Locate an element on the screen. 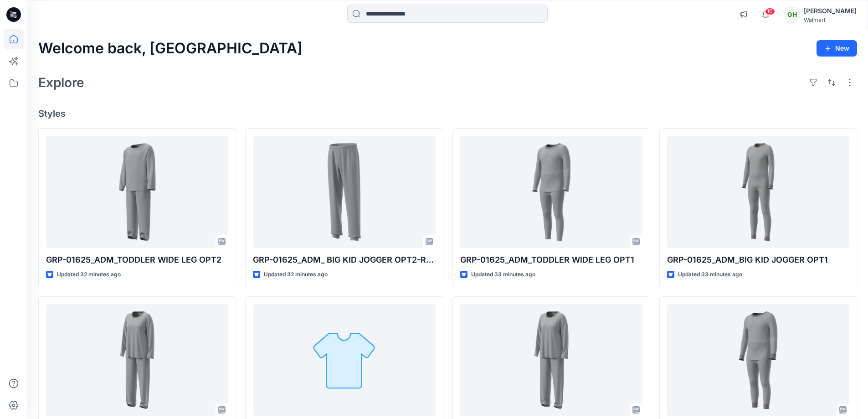  a: GRP-01625_ADM_ BIG KID JOGGER OPT2-Regular Fit is located at coordinates (344, 360).